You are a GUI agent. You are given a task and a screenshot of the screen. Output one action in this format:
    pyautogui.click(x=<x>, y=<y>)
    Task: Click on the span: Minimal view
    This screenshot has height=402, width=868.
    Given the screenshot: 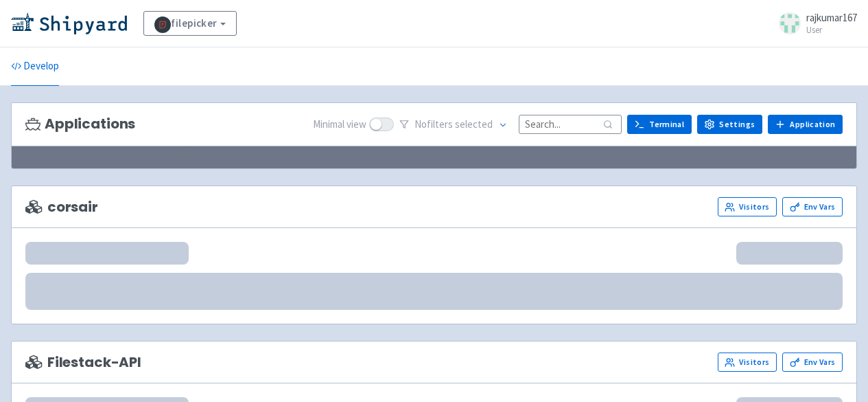 What is the action you would take?
    pyautogui.click(x=340, y=124)
    